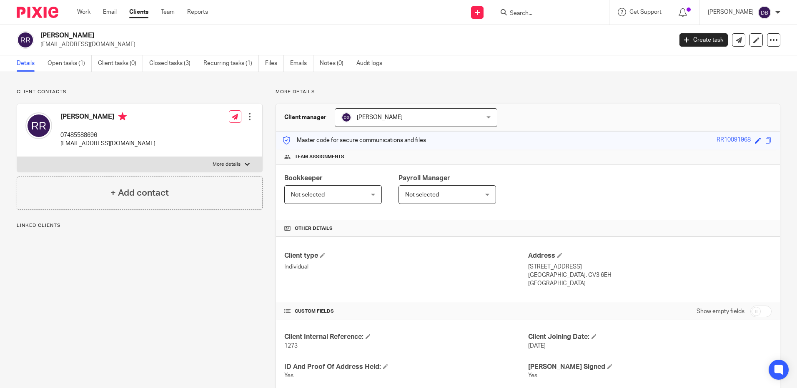  Describe the element at coordinates (274, 63) in the screenshot. I see `a: Files` at that location.